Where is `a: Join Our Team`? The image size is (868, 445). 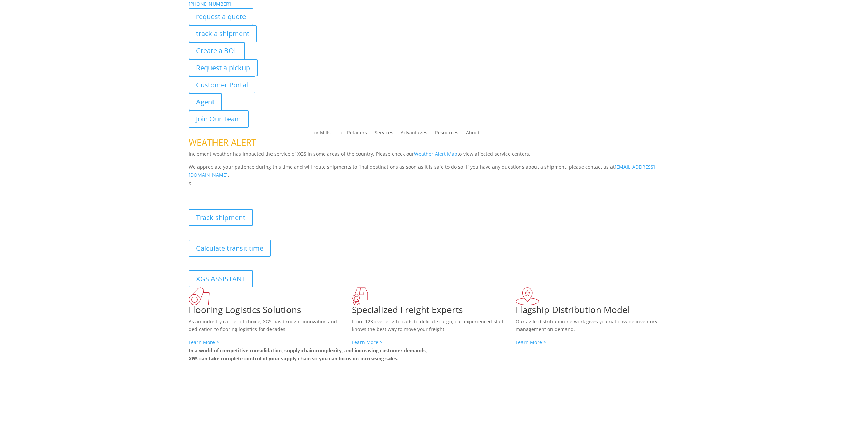 a: Join Our Team is located at coordinates (218, 119).